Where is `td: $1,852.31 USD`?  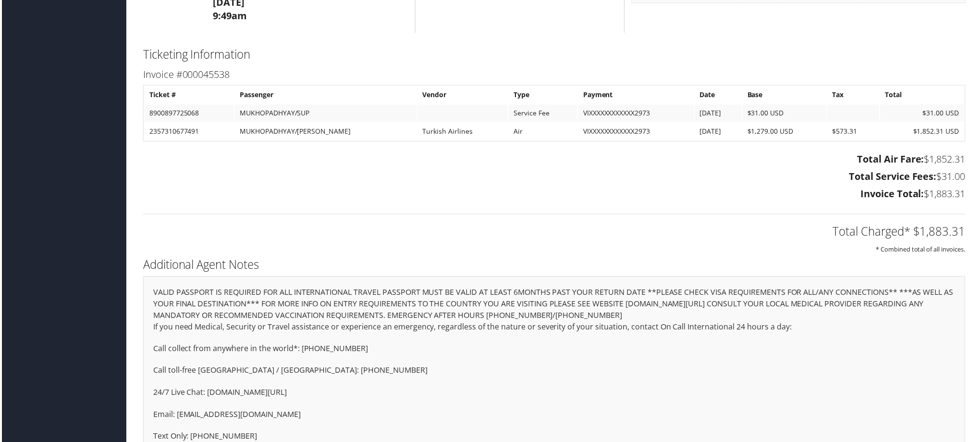
td: $1,852.31 USD is located at coordinates (923, 132).